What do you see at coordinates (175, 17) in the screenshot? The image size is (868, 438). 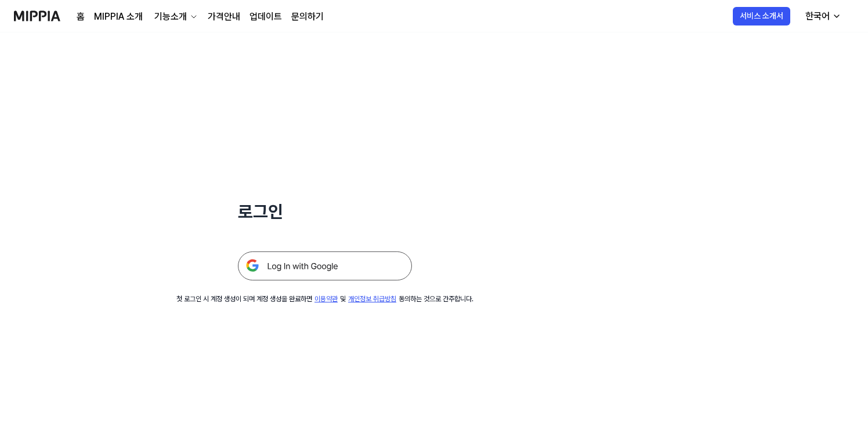 I see `button: 기능소개` at bounding box center [175, 17].